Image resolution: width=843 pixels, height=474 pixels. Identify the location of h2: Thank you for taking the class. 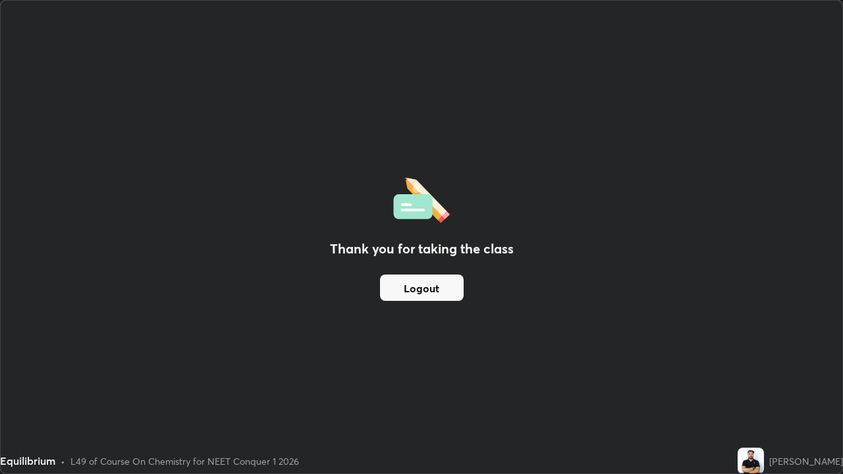
(422, 249).